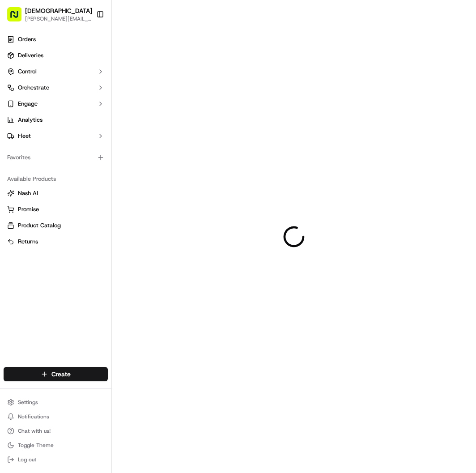 This screenshot has width=476, height=473. Describe the element at coordinates (27, 71) in the screenshot. I see `span: Control` at that location.